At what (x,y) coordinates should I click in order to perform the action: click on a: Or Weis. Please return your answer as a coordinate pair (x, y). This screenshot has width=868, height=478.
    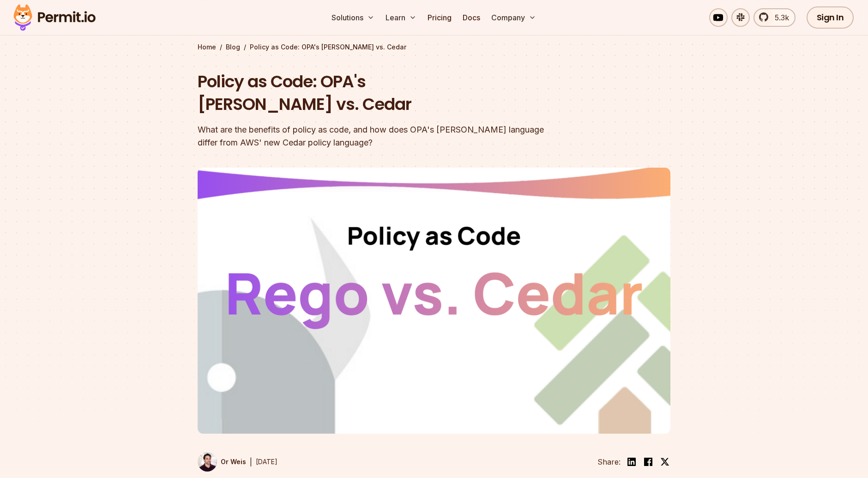
    Looking at the image, I should click on (222, 462).